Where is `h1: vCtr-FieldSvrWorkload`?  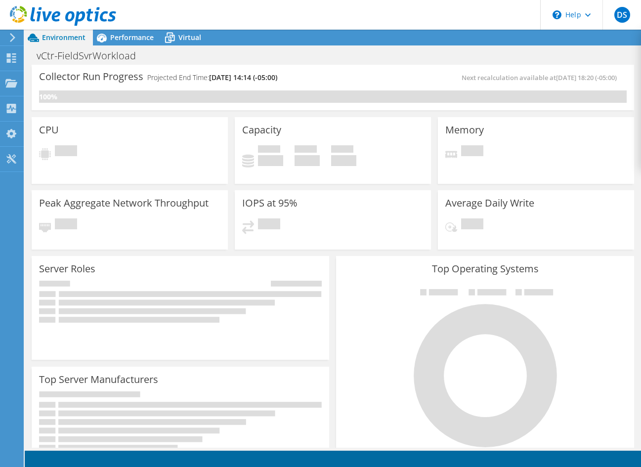 h1: vCtr-FieldSvrWorkload is located at coordinates (91, 56).